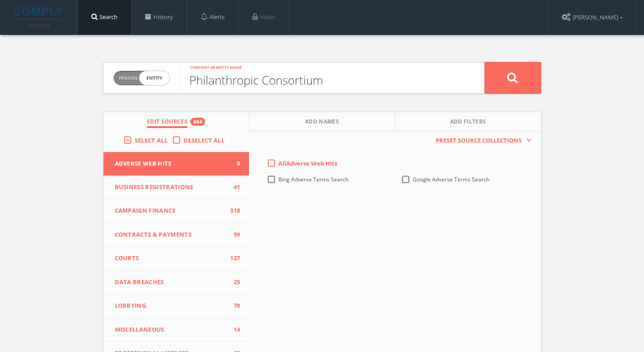 This screenshot has height=352, width=644. Describe the element at coordinates (171, 187) in the screenshot. I see `span: Business Registrations` at that location.